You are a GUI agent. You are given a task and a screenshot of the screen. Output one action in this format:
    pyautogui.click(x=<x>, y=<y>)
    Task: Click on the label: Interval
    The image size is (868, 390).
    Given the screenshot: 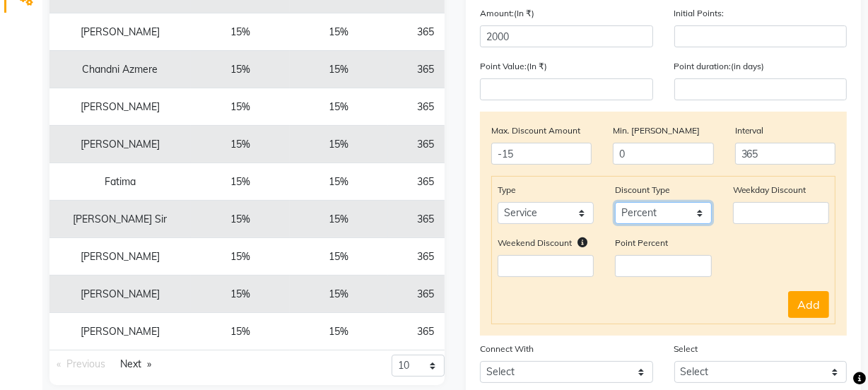 What is the action you would take?
    pyautogui.click(x=749, y=131)
    